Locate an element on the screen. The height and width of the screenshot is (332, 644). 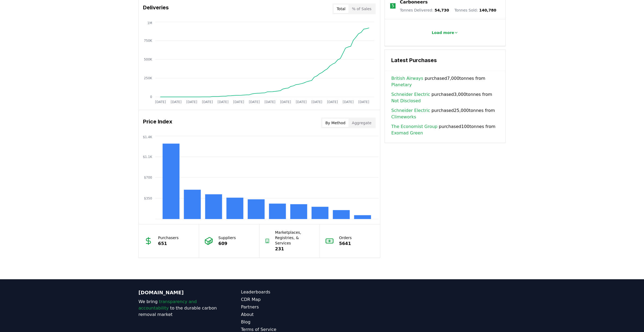
p: Load more is located at coordinates (443, 33).